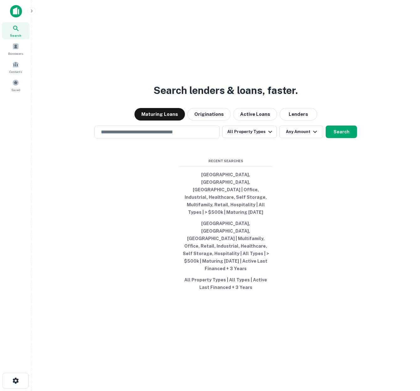  Describe the element at coordinates (16, 31) in the screenshot. I see `a: Search` at that location.